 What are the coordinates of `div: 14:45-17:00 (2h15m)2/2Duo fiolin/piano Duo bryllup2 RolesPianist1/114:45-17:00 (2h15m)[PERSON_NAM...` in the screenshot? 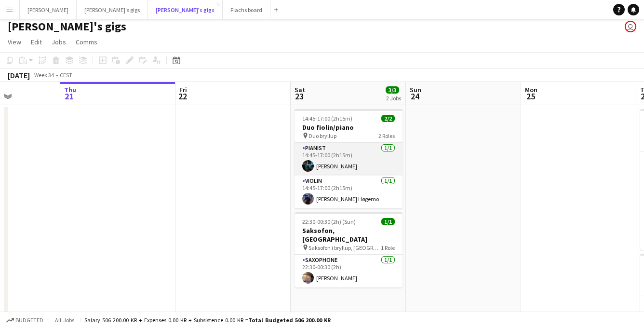 It's located at (348, 159).